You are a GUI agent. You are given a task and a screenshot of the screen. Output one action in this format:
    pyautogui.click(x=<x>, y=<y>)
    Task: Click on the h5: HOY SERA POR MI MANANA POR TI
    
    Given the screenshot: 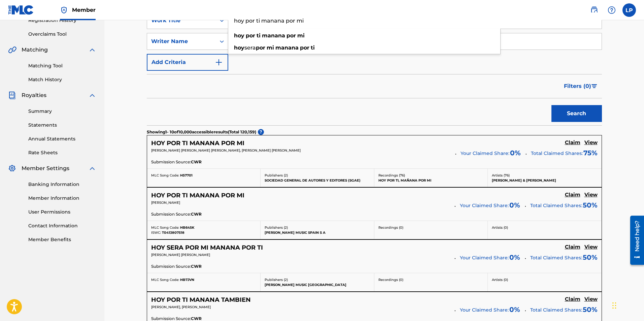 What is the action you would take?
    pyautogui.click(x=207, y=248)
    